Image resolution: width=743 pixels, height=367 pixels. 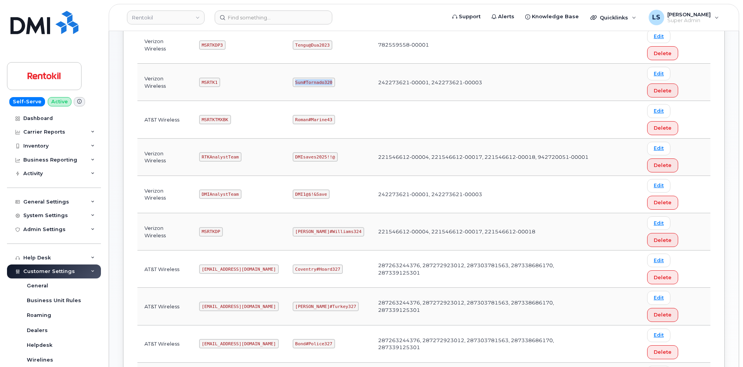 I want to click on code: Roman#Marine43, so click(x=314, y=120).